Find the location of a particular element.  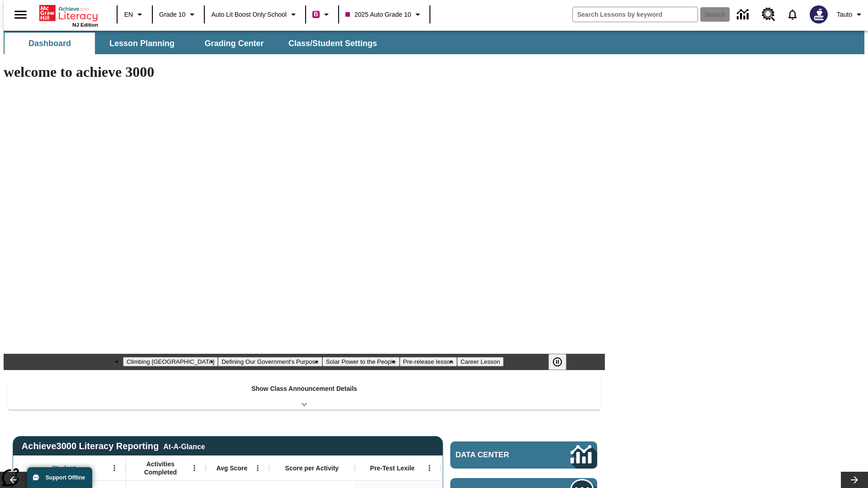

div: Show Class Announcement Details is located at coordinates (304, 394).